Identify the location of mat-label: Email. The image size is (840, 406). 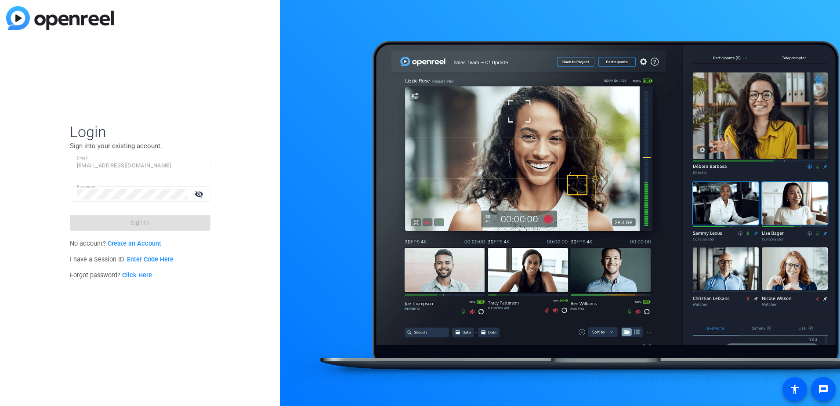
(82, 158).